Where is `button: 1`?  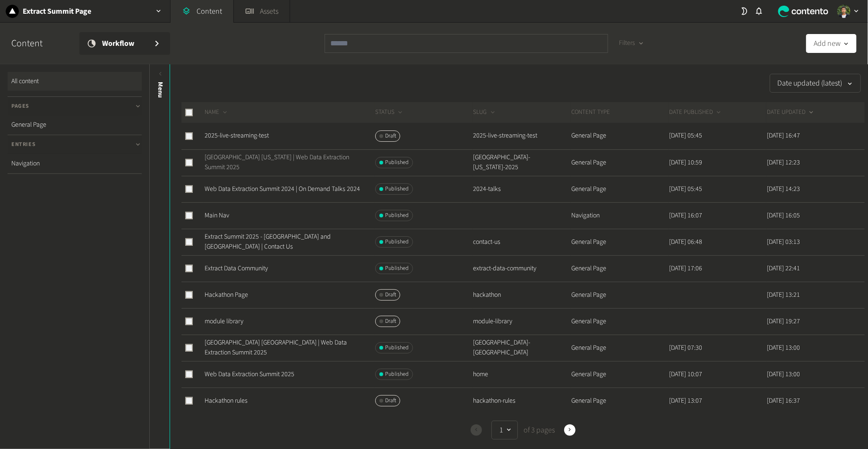 button: 1 is located at coordinates (505, 430).